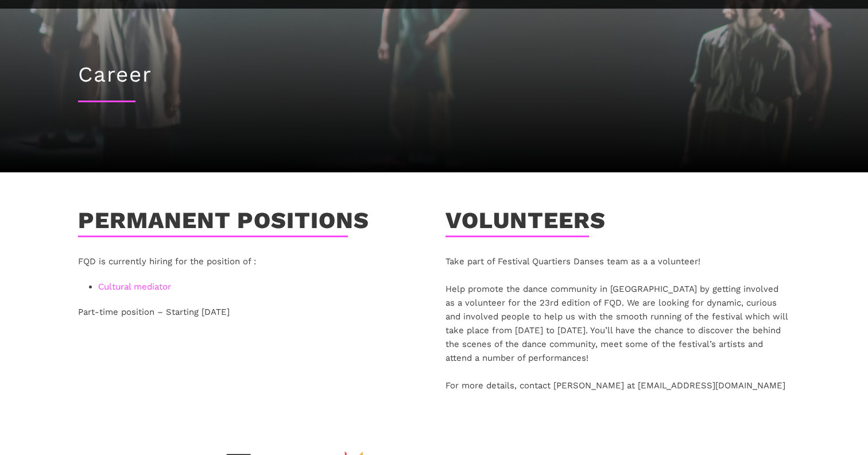 The width and height of the screenshot is (868, 455). I want to click on h1: Career, so click(434, 75).